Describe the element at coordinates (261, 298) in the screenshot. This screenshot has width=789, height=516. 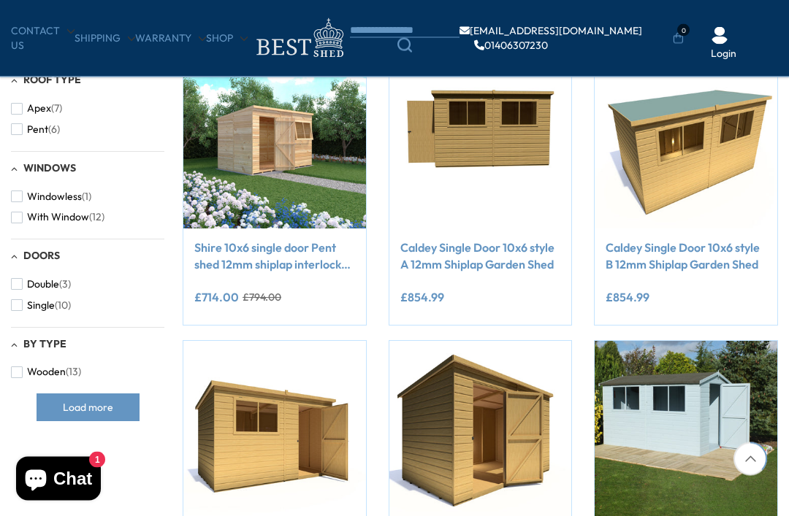
I see `del: £794.00` at that location.